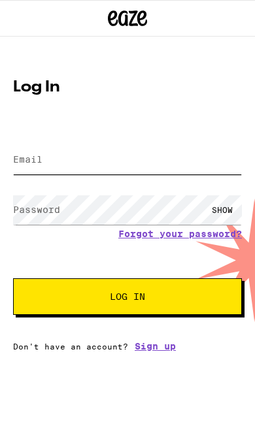 The height and width of the screenshot is (422, 255). What do you see at coordinates (127, 296) in the screenshot?
I see `button: Log In` at bounding box center [127, 296].